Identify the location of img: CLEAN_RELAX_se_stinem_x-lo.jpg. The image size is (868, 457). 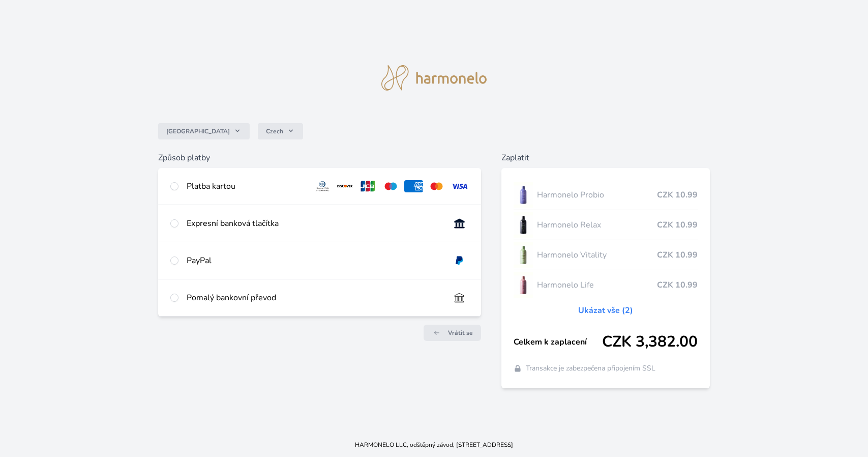
(523, 225).